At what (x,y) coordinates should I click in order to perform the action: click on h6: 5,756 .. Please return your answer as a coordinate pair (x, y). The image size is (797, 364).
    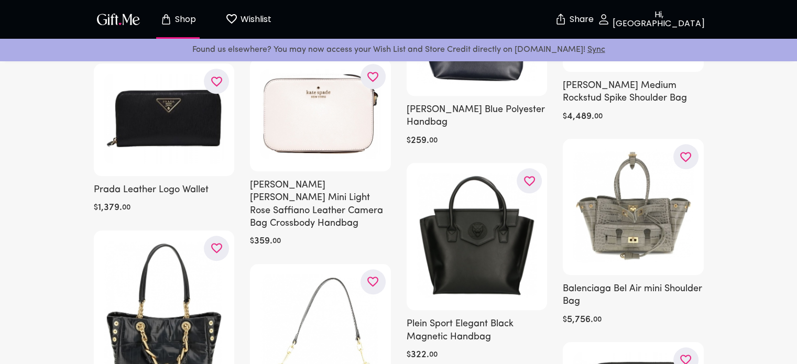
    Looking at the image, I should click on (580, 320).